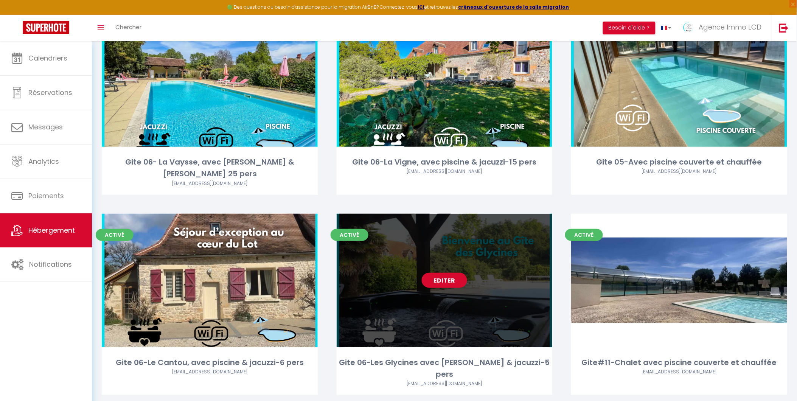  What do you see at coordinates (45, 127) in the screenshot?
I see `span: Messages` at bounding box center [45, 127].